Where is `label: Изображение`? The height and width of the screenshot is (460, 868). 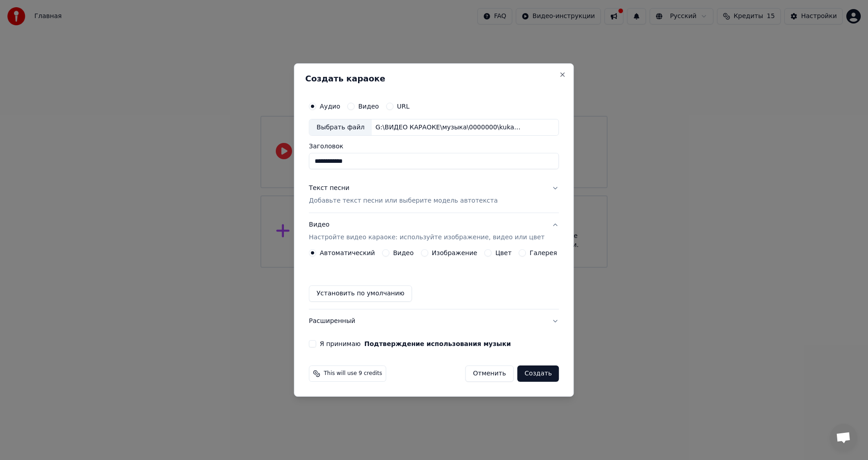
label: Изображение is located at coordinates (454, 253).